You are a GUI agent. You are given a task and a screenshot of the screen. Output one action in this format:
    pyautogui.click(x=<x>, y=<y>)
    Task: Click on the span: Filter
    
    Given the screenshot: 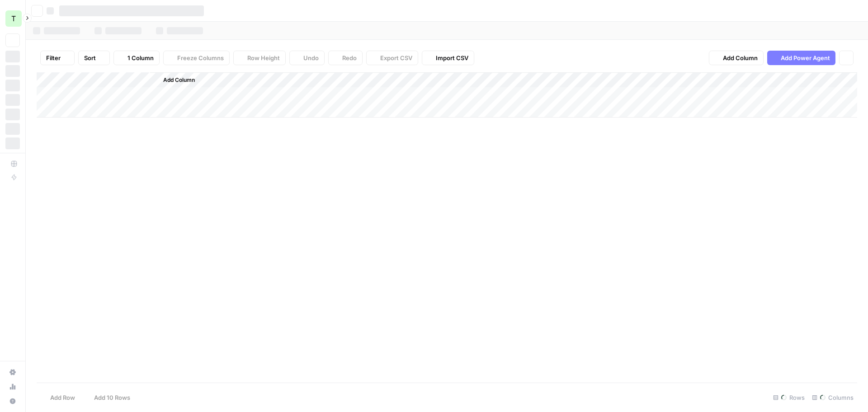 What is the action you would take?
    pyautogui.click(x=53, y=58)
    